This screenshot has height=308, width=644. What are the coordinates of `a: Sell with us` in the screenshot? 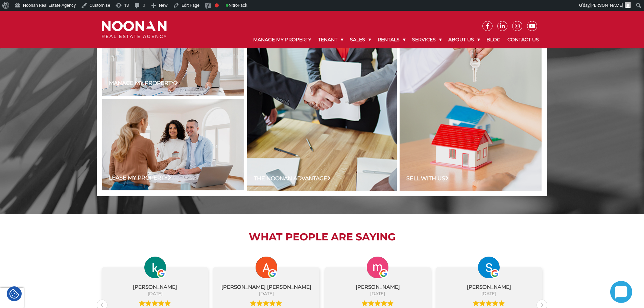 It's located at (427, 179).